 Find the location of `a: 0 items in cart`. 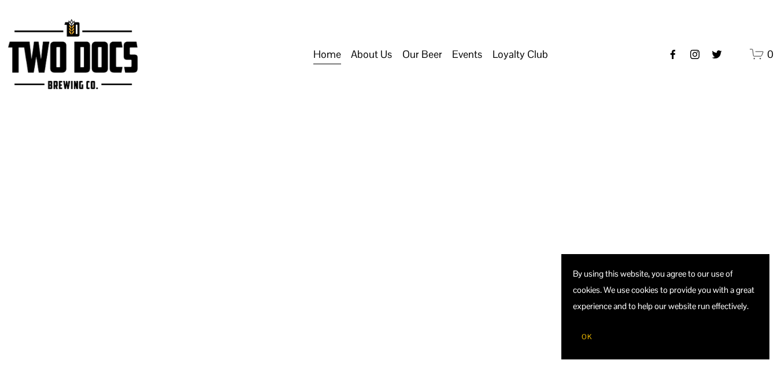

a: 0 items in cart is located at coordinates (761, 54).